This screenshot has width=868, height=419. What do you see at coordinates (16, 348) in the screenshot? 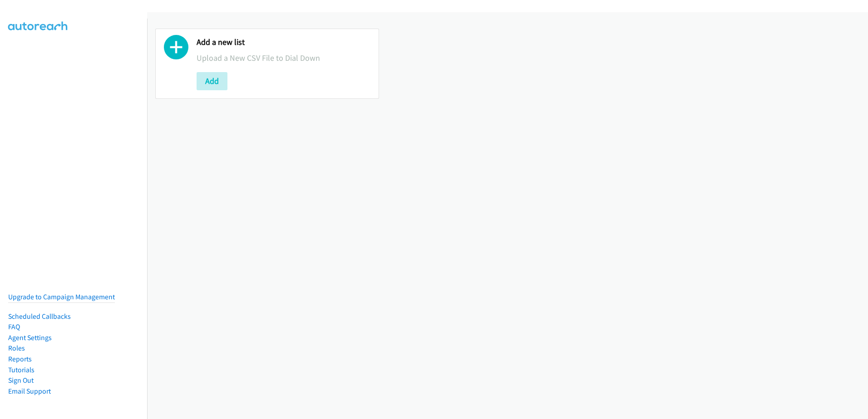
I see `a: Roles` at bounding box center [16, 348].